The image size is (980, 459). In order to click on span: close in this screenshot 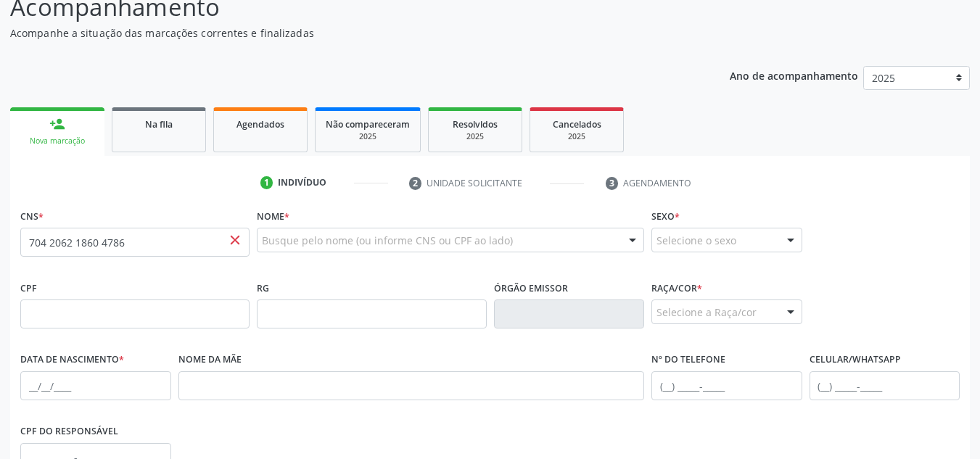, I will do `click(235, 240)`.